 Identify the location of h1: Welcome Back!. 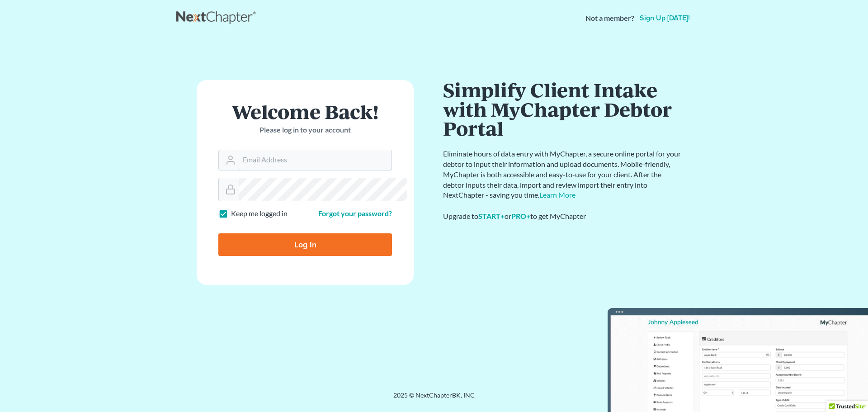
(305, 111).